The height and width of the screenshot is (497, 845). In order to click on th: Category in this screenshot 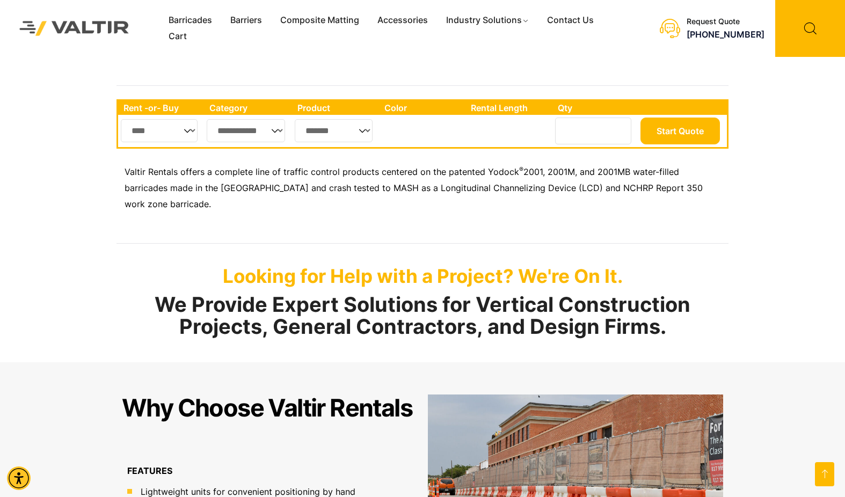, I will do `click(248, 108)`.